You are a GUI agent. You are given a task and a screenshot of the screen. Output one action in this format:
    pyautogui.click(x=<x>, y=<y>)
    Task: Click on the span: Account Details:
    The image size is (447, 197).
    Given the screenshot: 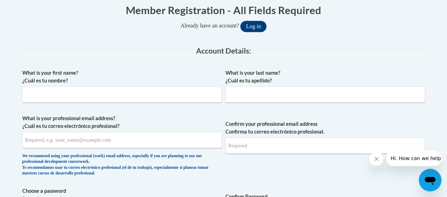 What is the action you would take?
    pyautogui.click(x=224, y=51)
    